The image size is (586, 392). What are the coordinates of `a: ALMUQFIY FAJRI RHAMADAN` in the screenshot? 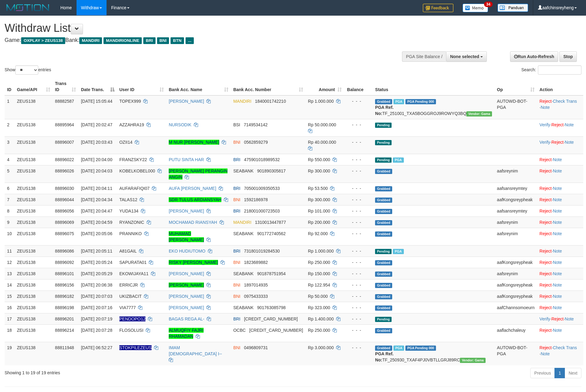 It's located at (186, 333).